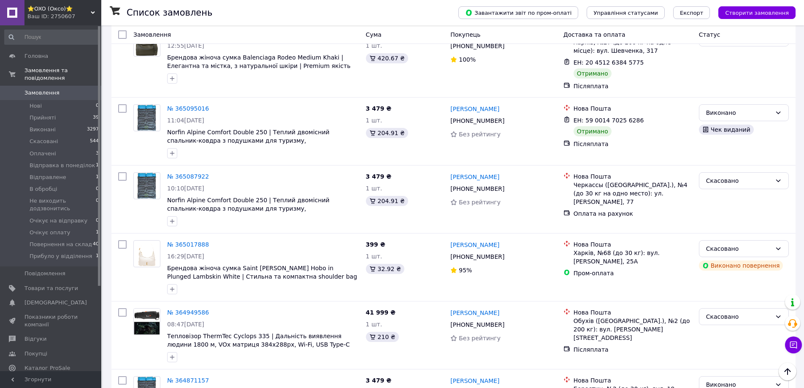  Describe the element at coordinates (50, 232) in the screenshot. I see `span: Очікує оплату` at that location.